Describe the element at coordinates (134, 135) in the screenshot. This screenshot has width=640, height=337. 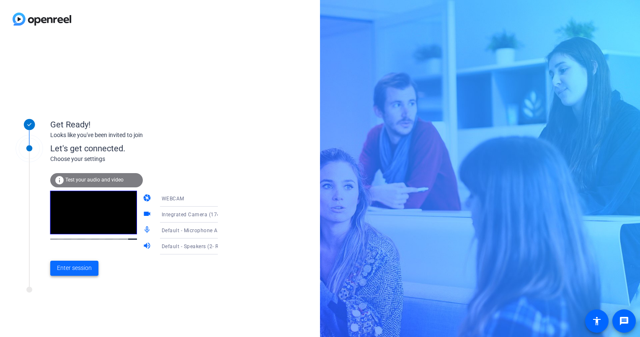
I see `div: Looks like you've been invited to join` at that location.